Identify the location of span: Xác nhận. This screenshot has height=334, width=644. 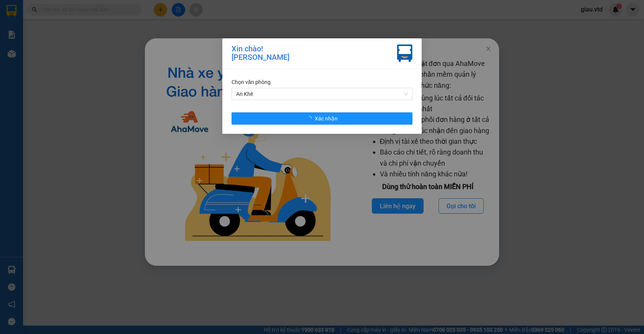
(326, 119).